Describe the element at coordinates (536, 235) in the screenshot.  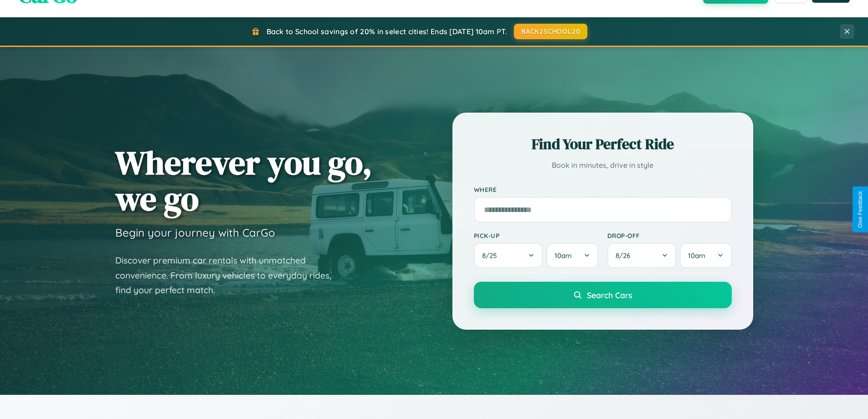
I see `label: Pick-up` at that location.